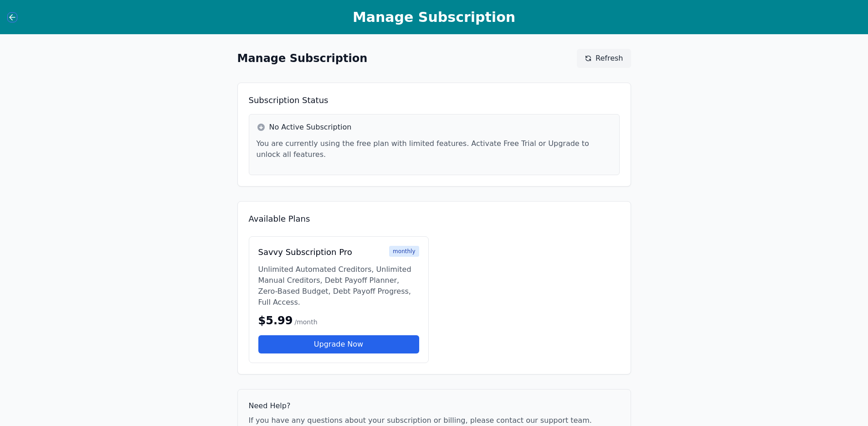 The height and width of the screenshot is (426, 868). I want to click on h3: Need Help?, so click(434, 406).